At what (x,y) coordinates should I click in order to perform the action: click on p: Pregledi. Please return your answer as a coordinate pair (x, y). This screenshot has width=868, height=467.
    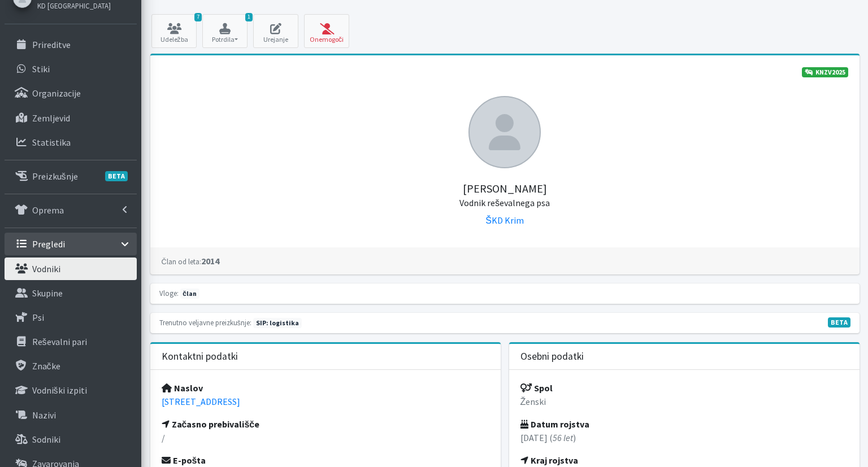
    Looking at the image, I should click on (49, 244).